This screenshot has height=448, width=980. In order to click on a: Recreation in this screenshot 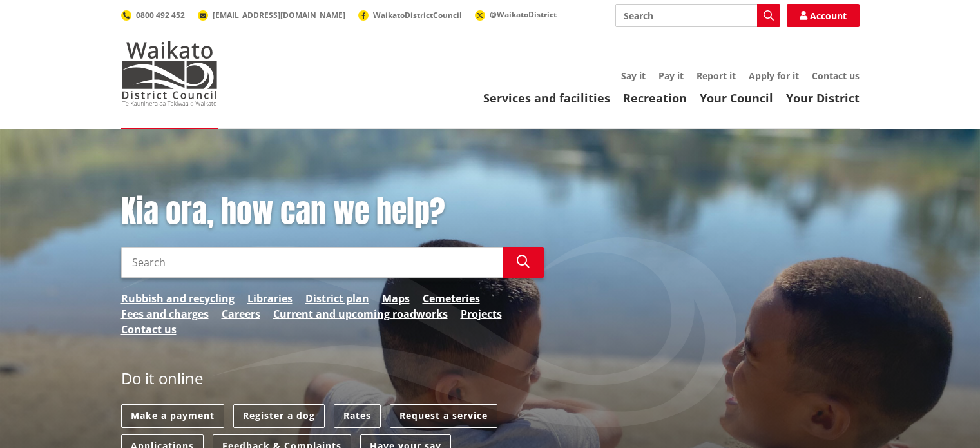, I will do `click(654, 98)`.